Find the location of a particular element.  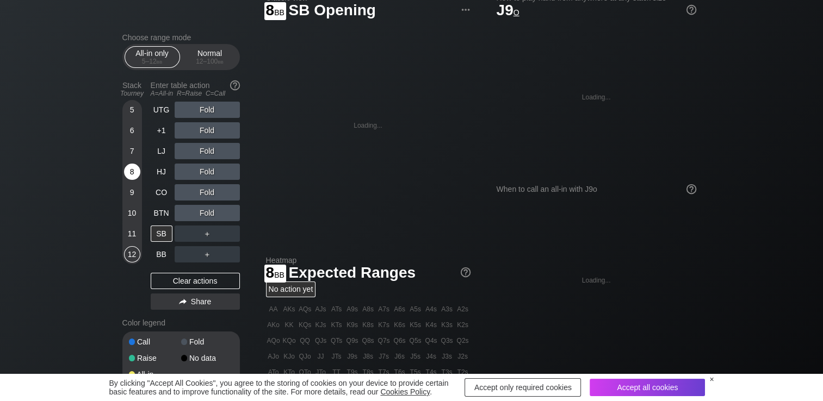

div: K5s is located at coordinates (415, 325).